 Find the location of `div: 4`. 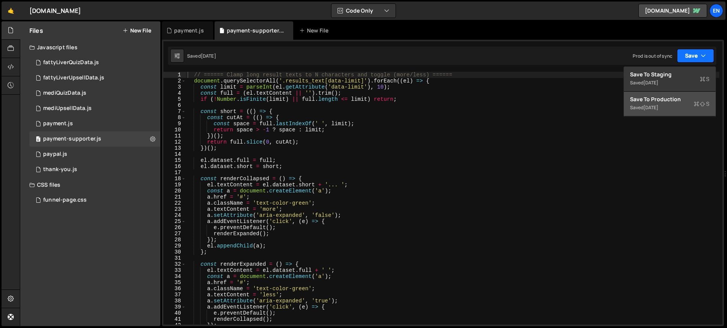

div: 4 is located at coordinates (175, 93).